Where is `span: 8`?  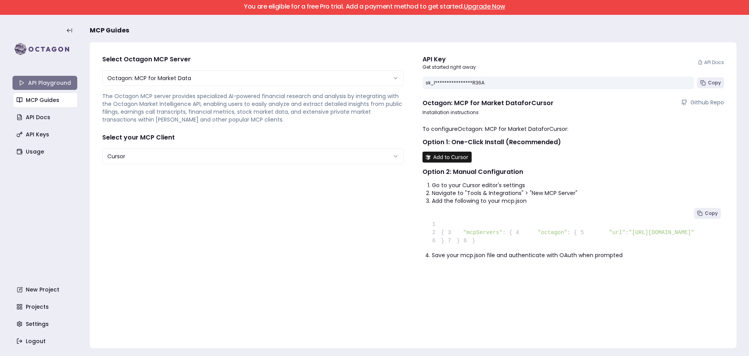 span: 8 is located at coordinates (466, 240).